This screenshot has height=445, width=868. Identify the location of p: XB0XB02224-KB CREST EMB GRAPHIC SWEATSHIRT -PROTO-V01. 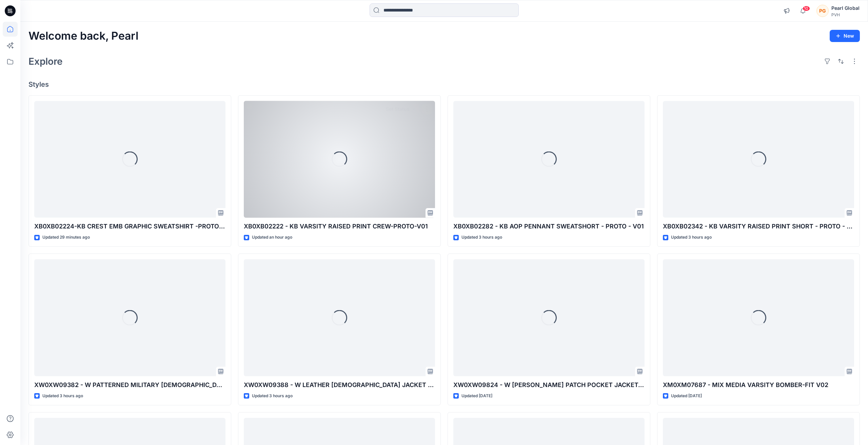
(130, 226).